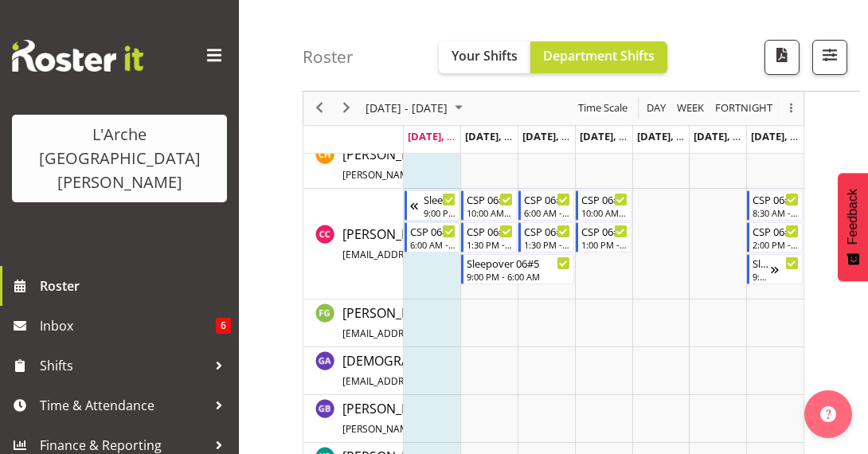  What do you see at coordinates (124, 405) in the screenshot?
I see `span: Time & Attendance` at bounding box center [124, 405].